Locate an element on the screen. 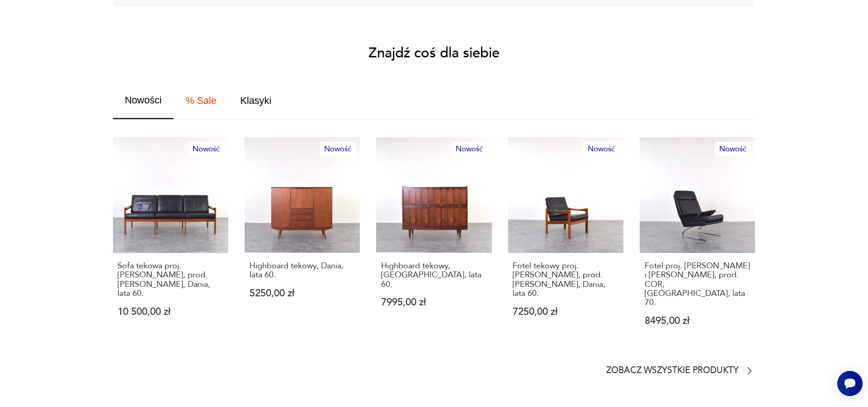 The height and width of the screenshot is (407, 868). span: Nowości is located at coordinates (143, 100).